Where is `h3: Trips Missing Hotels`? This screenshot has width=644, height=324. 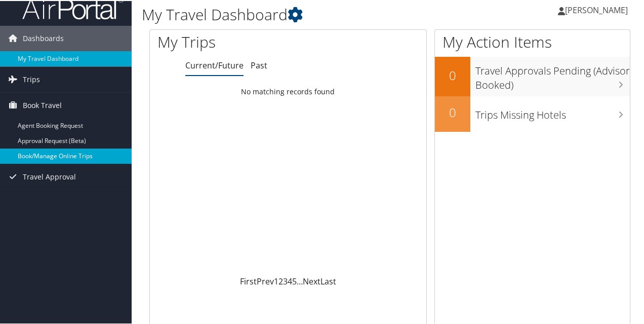 h3: Trips Missing Hotels is located at coordinates (553, 112).